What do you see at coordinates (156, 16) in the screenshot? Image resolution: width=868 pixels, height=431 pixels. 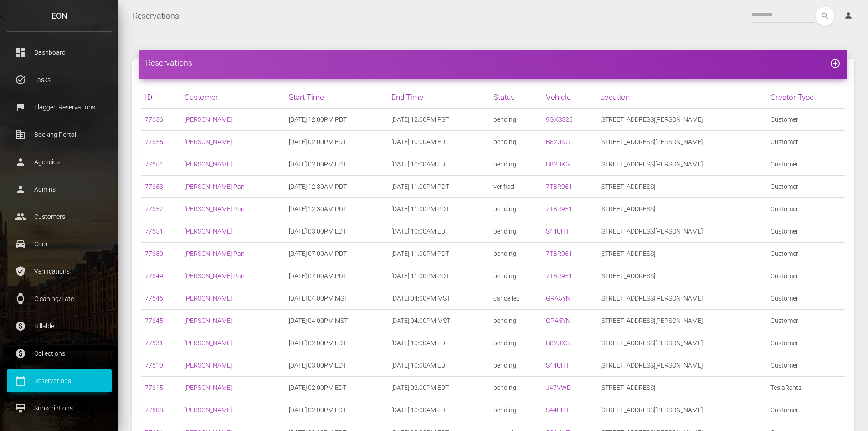 I see `a: Reservations` at bounding box center [156, 16].